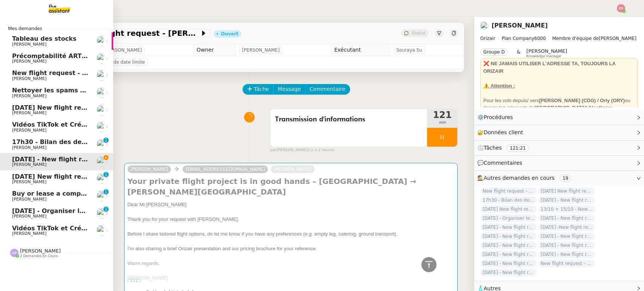 Image resolution: width=644 pixels, height=291 pixels. Describe the element at coordinates (90, 90) in the screenshot. I see `span: Nettoyer les spams des emails - octobre 2025` at that location.